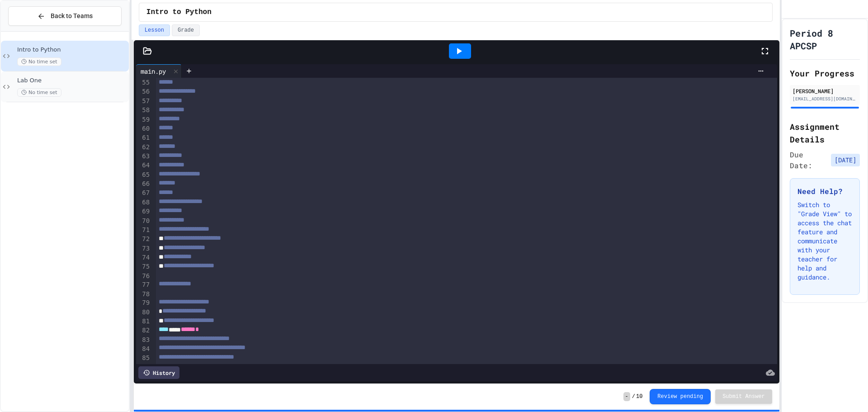 The image size is (868, 412). What do you see at coordinates (639, 396) in the screenshot?
I see `span: 10` at bounding box center [639, 396].